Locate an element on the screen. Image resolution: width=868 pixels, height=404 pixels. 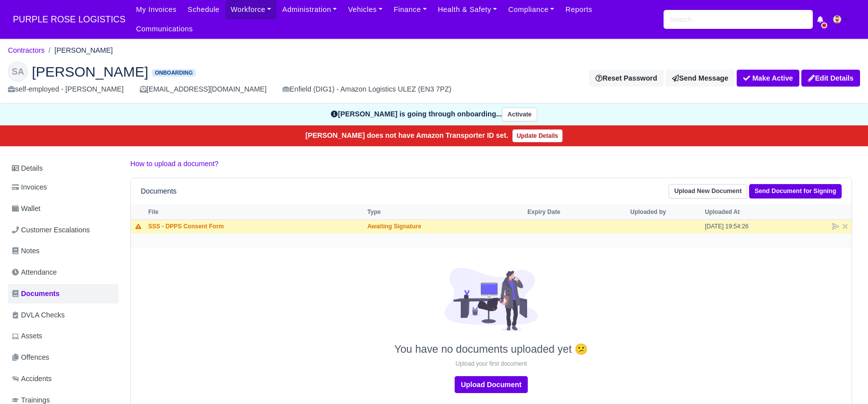
th: Uploaded by is located at coordinates (665, 211).